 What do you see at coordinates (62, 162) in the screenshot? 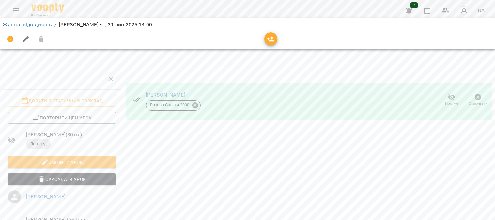
I see `span: Змінити урок` at bounding box center [62, 162].